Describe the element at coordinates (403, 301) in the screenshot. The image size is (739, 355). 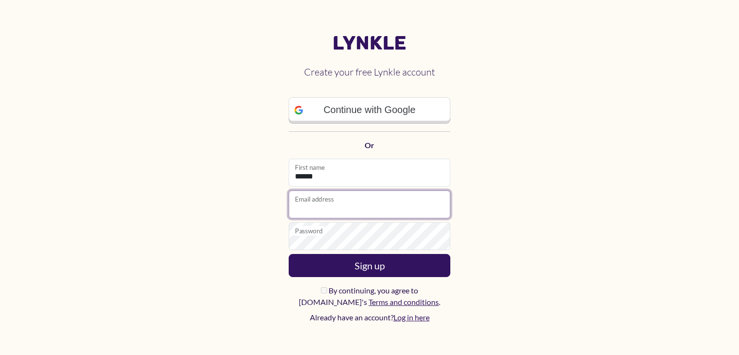
I see `a: Terms and conditions` at that location.